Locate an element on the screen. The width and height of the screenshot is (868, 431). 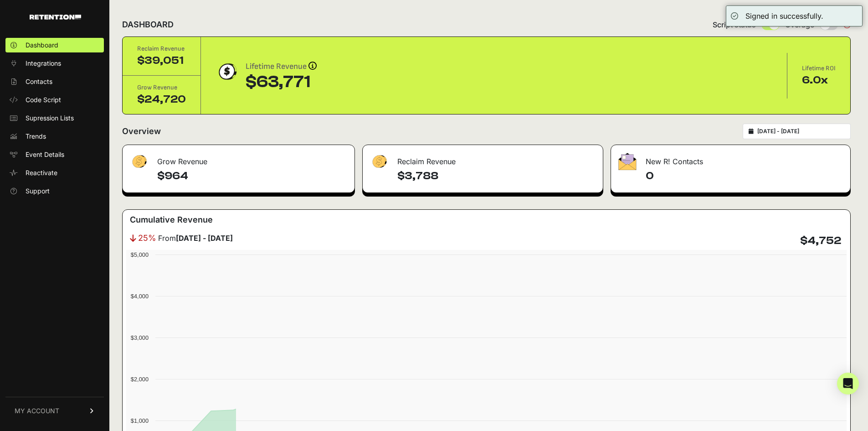
span: Script status is located at coordinates (734, 24).